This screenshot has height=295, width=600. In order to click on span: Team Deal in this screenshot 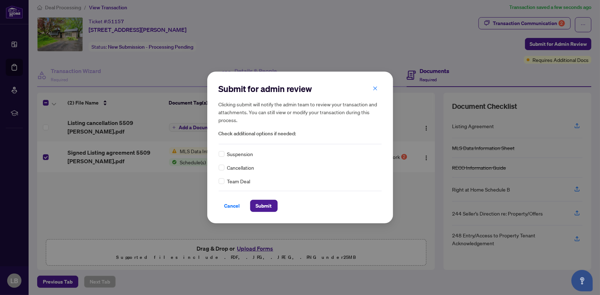, I will do `click(239, 181)`.